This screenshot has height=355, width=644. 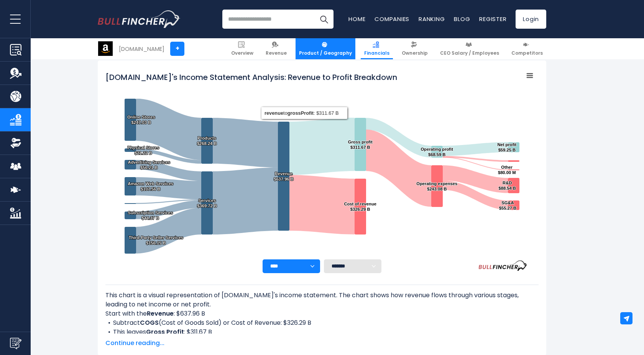 What do you see at coordinates (150, 186) in the screenshot?
I see `text: Amazon Web Services $107.56 B` at bounding box center [150, 186].